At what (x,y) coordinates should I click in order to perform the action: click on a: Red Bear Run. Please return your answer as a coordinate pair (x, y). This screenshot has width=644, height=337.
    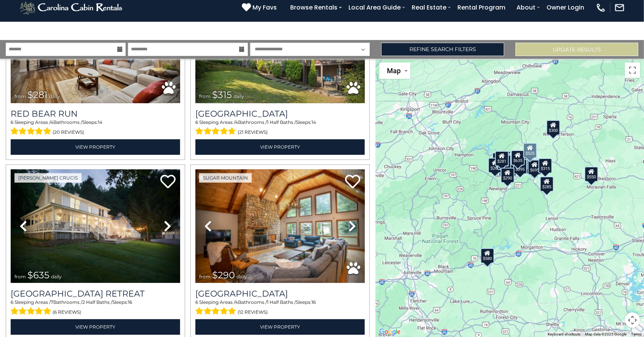
    Looking at the image, I should click on (95, 113).